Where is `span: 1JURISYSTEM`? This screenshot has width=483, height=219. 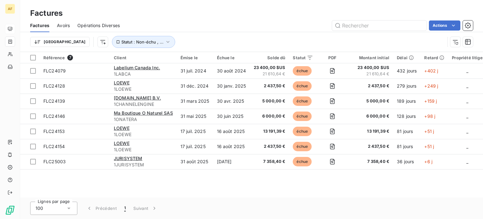
span: 1JURISYSTEM is located at coordinates (144, 165).